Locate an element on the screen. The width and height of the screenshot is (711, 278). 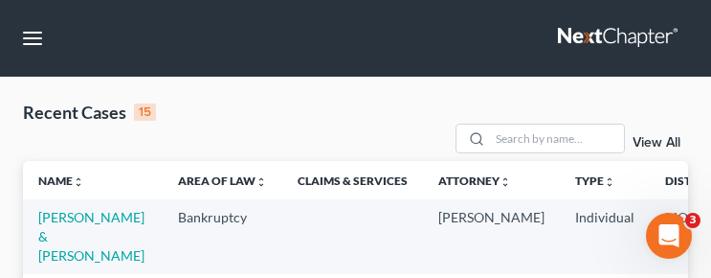
input: Search by name... is located at coordinates (557, 138).